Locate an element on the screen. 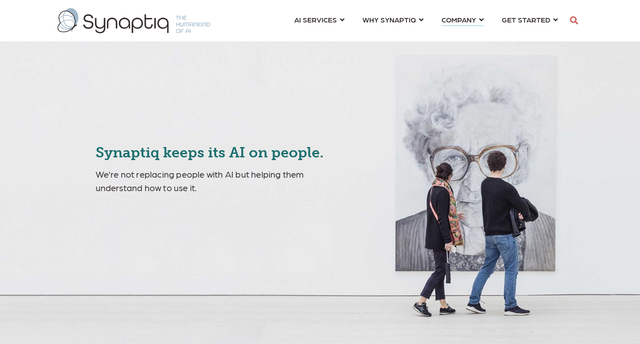  a: WHY SYNAPTIQ is located at coordinates (393, 19).